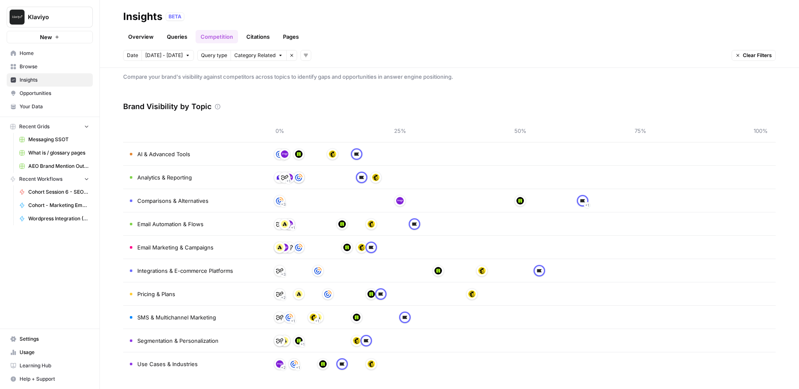 The width and height of the screenshot is (799, 389). Describe the element at coordinates (217, 37) in the screenshot. I see `a: Competition` at that location.